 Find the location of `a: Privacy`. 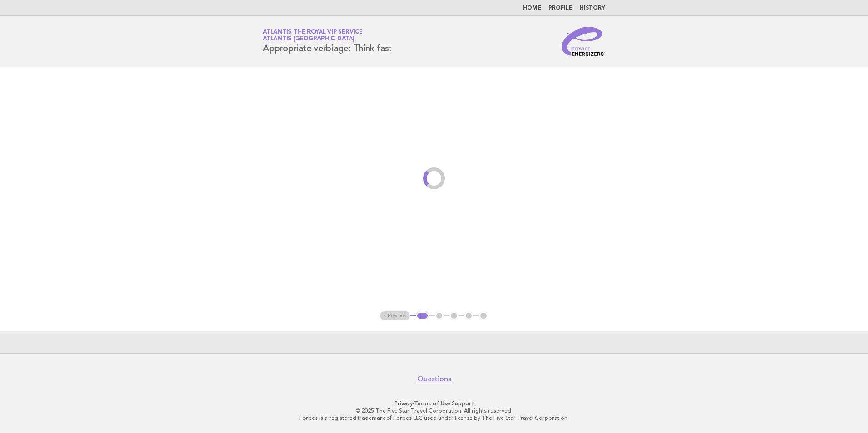

a: Privacy is located at coordinates (403, 403).